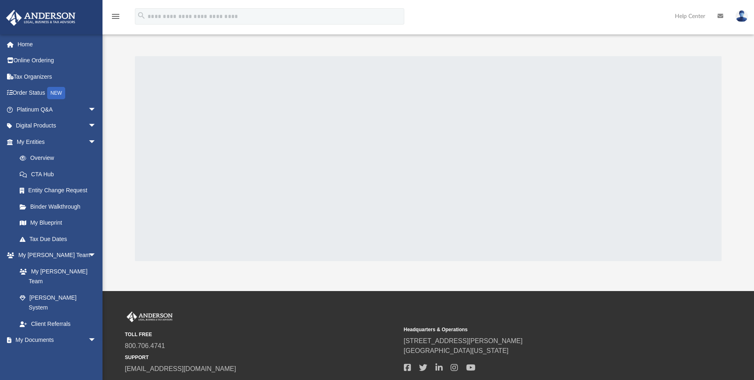 This screenshot has height=380, width=754. I want to click on a: Binder Walkthrough, so click(60, 207).